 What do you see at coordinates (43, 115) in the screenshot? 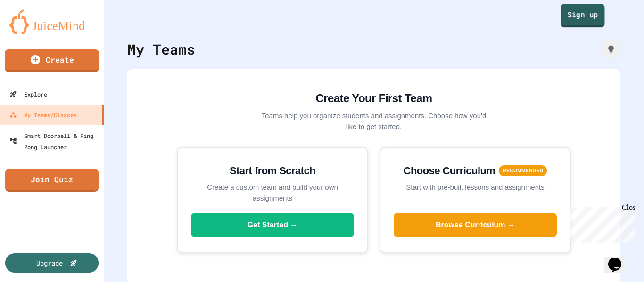
I see `div: My Teams/Classes` at bounding box center [43, 115].